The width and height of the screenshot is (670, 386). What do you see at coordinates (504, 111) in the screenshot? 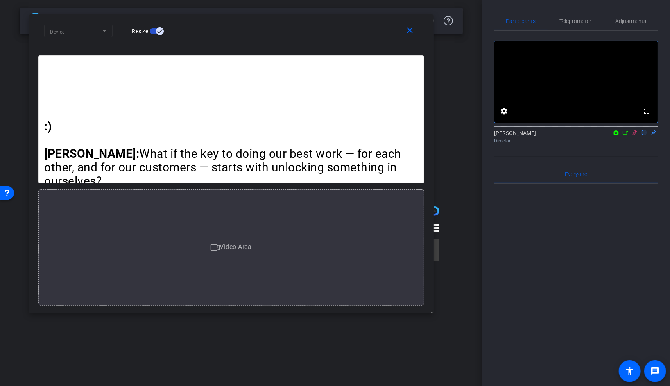
I see `mat-icon: settings` at bounding box center [504, 111].